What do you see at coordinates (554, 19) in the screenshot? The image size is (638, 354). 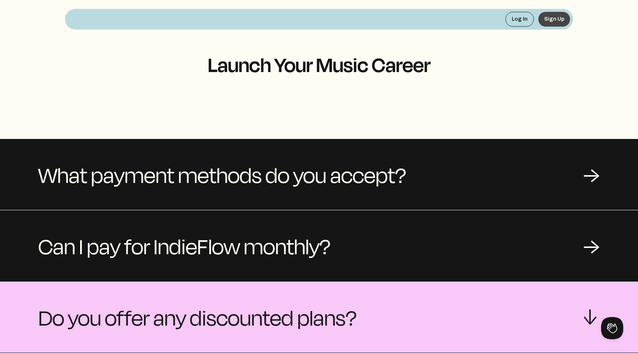 I see `button: Sign Up` at bounding box center [554, 19].